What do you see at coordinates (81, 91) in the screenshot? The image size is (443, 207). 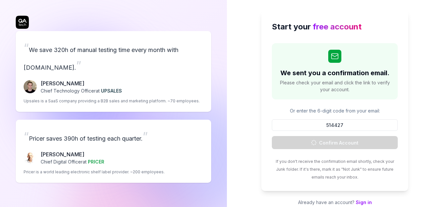 I see `p: Chief Technology Officer at` at bounding box center [81, 91].